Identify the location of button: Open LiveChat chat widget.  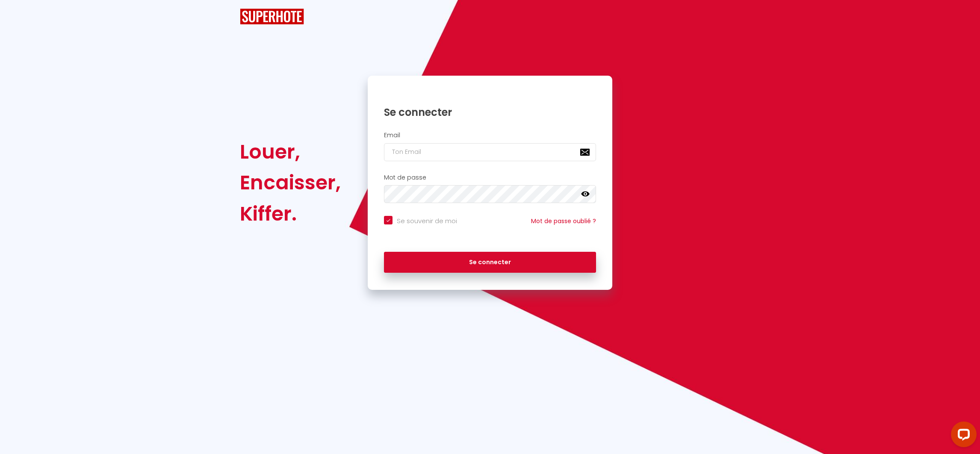
(20, 17).